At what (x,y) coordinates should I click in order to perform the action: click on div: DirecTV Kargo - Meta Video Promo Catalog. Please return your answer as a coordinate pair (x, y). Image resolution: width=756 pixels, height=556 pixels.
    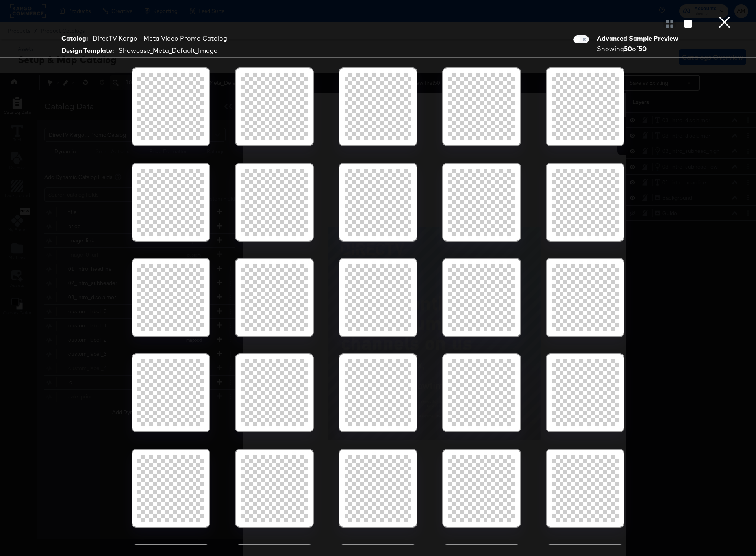
    Looking at the image, I should click on (160, 38).